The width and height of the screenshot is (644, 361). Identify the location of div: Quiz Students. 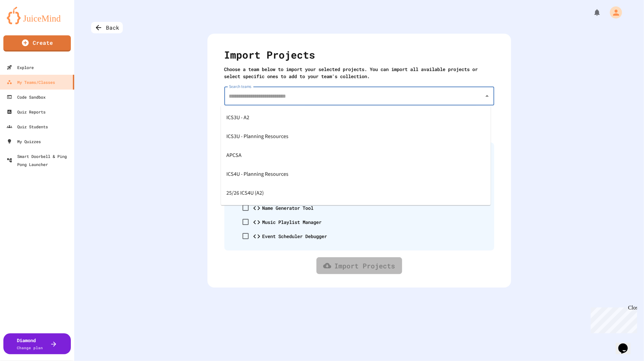
(27, 127).